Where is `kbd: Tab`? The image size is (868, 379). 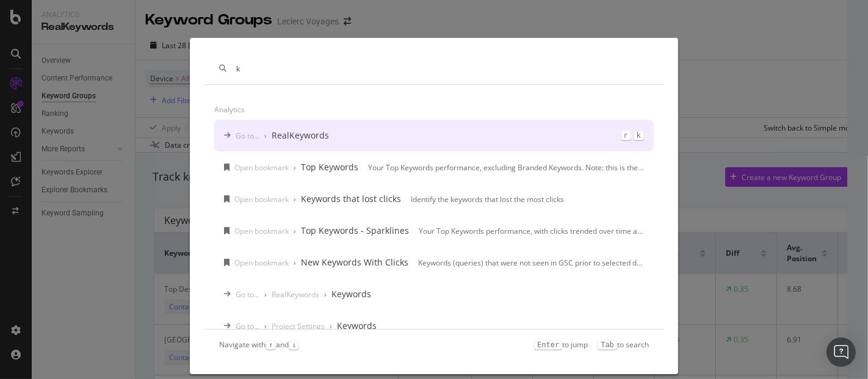 kbd: Tab is located at coordinates (607, 345).